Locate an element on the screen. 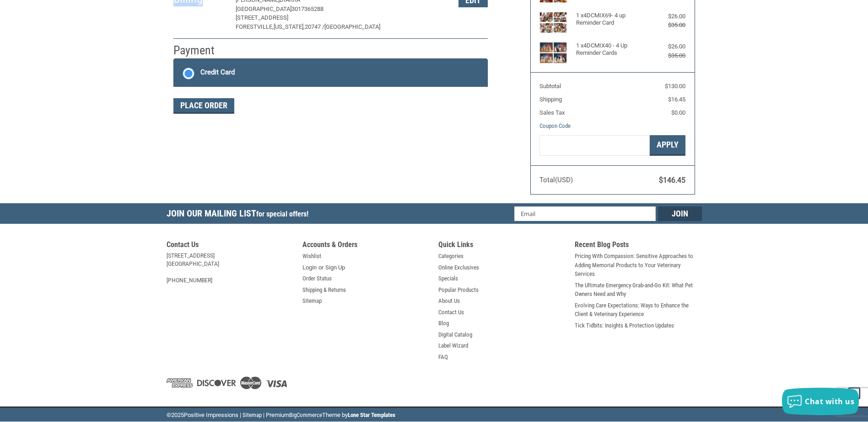  h5: Contact Us is located at coordinates (230, 246).